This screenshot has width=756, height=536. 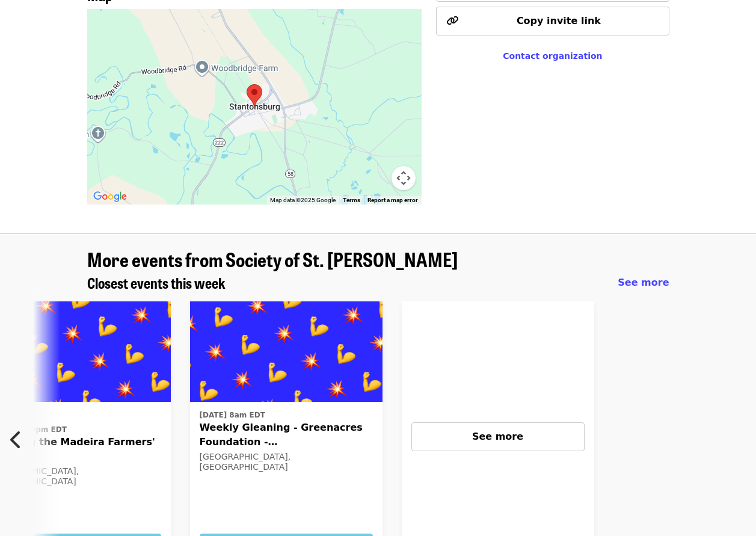 I want to click on a: Open this area in Google Maps (opens a new window), so click(x=110, y=197).